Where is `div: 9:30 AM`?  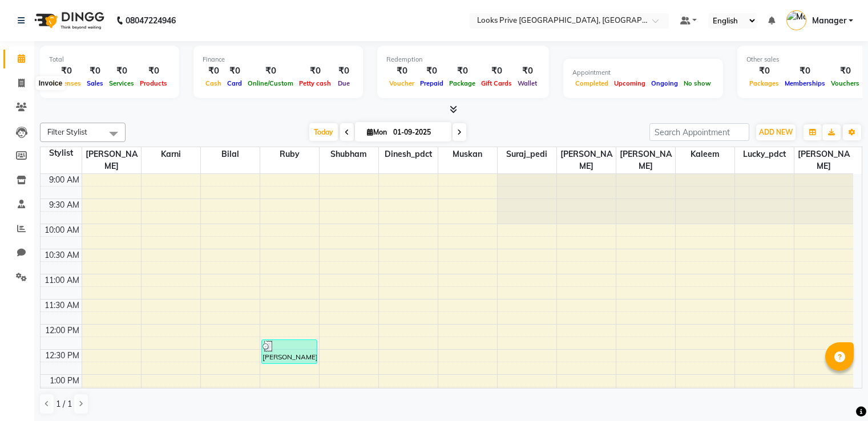 div: 9:30 AM is located at coordinates (64, 205).